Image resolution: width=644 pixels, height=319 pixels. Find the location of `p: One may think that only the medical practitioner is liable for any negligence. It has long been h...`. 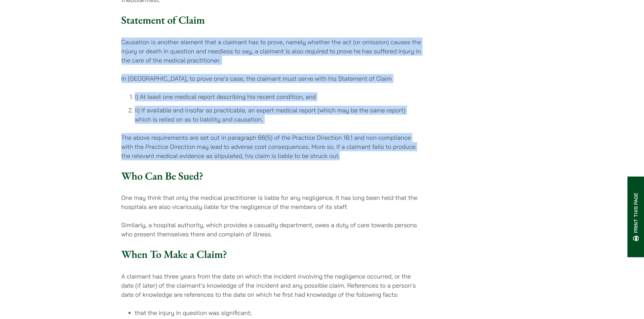

p: One may think that only the medical practitioner is liable for any negligence. It has long been h... is located at coordinates (272, 202).